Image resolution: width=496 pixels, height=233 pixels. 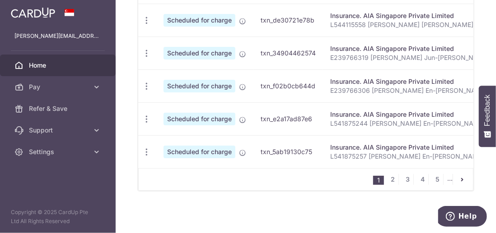 What do you see at coordinates (423, 180) in the screenshot?
I see `nav: pager` at bounding box center [423, 180].